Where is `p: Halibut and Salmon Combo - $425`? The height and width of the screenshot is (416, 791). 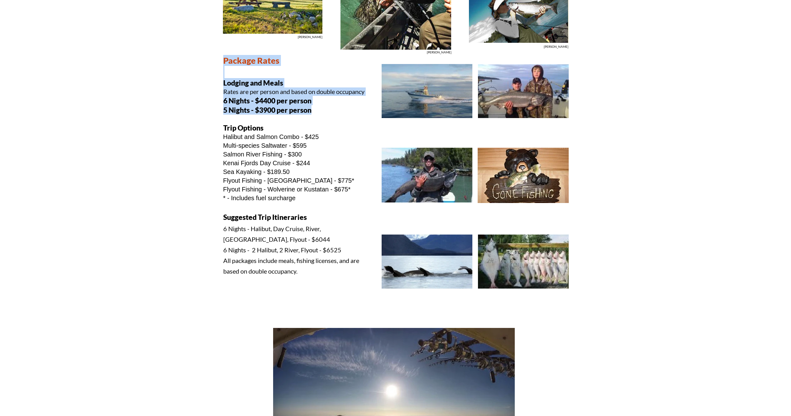
p: Halibut and Salmon Combo - $425 is located at coordinates (295, 137).